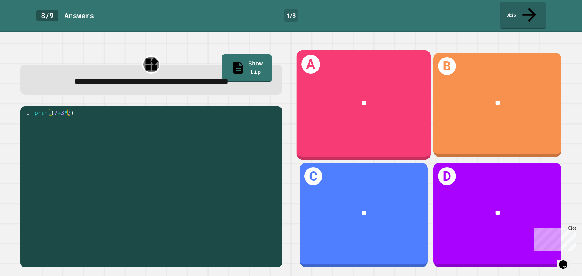  Describe the element at coordinates (291, 15) in the screenshot. I see `div: 1 / 8` at that location.